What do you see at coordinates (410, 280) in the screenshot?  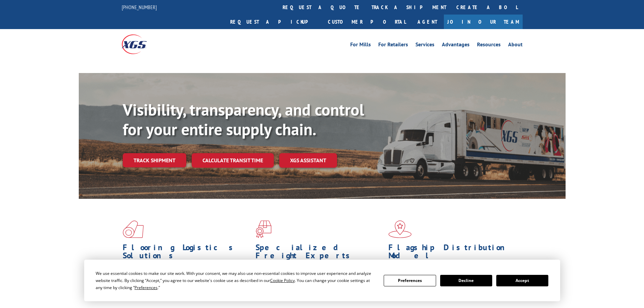 I see `button: Preferences` at bounding box center [410, 280].